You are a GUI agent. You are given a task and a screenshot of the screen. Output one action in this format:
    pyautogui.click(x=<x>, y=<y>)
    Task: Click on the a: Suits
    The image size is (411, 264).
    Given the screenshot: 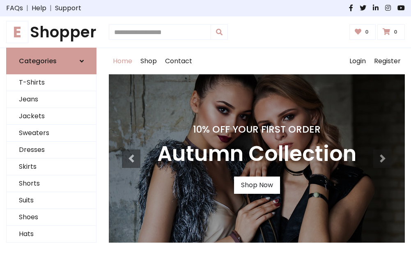 What is the action you would take?
    pyautogui.click(x=51, y=201)
    